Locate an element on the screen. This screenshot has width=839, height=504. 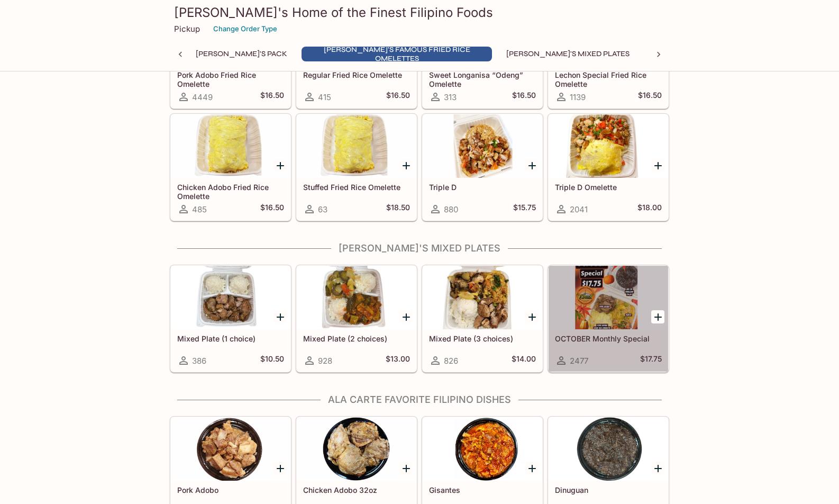
div: Mixed Plate (2 choices) is located at coordinates (357, 298).